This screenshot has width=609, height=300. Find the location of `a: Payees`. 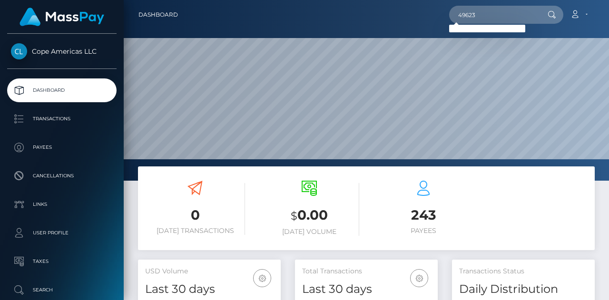

a: Payees is located at coordinates (62, 148).